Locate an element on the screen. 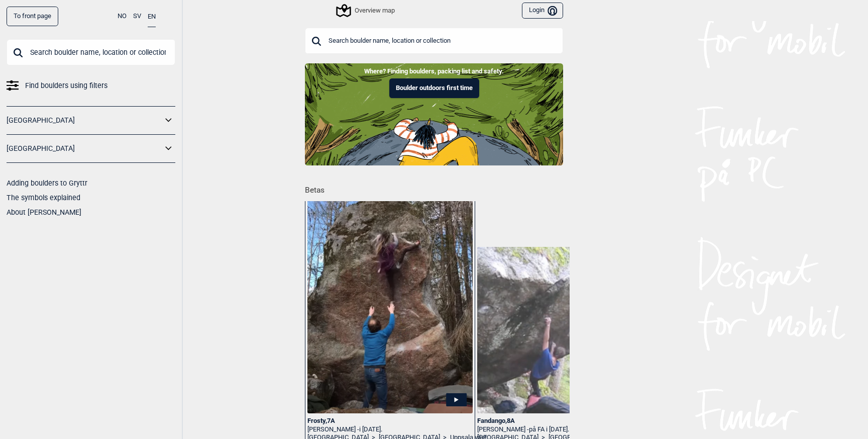 The height and width of the screenshot is (439, 868). div: Fandango , 8A is located at coordinates (559, 421).